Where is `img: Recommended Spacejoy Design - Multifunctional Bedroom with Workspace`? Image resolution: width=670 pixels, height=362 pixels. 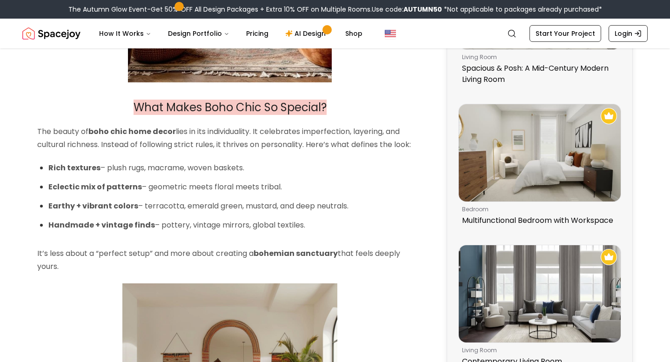 img: Recommended Spacejoy Design - Multifunctional Bedroom with Workspace is located at coordinates (609, 116).